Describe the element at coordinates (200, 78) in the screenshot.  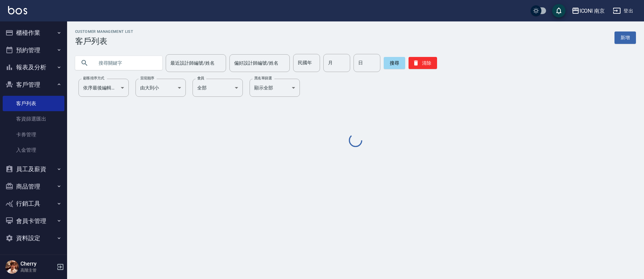
I see `label: 會員` at that location.